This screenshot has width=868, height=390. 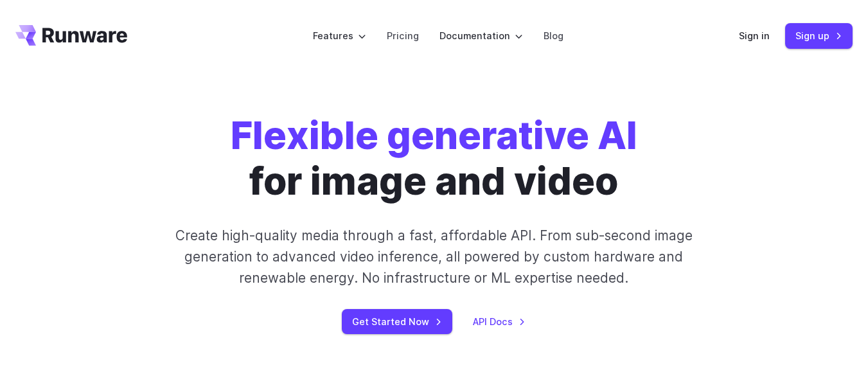 What do you see at coordinates (553, 35) in the screenshot?
I see `a: Blog` at bounding box center [553, 35].